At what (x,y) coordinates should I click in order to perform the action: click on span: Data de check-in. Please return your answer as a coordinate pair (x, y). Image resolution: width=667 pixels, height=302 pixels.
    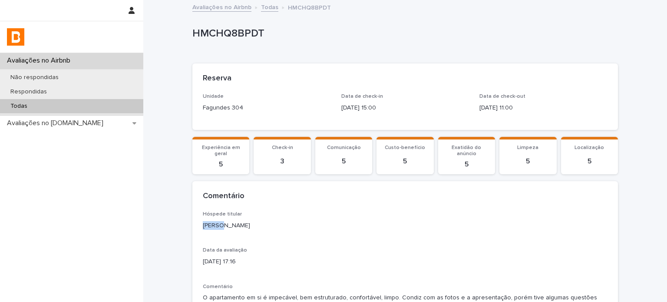
    Looking at the image, I should click on (362, 96).